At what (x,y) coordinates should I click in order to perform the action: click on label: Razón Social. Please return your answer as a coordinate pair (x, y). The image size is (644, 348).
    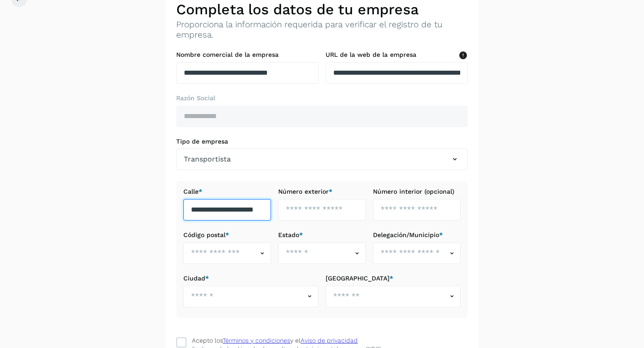
    Looking at the image, I should click on (322, 98).